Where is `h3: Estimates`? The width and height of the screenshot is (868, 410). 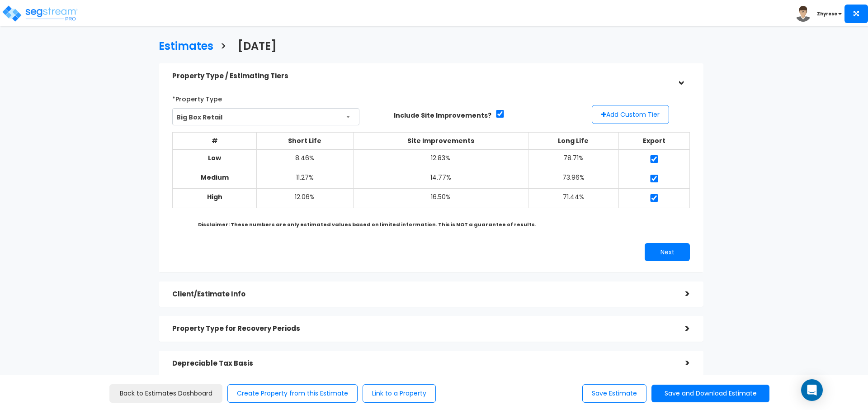
h3: Estimates is located at coordinates (186, 47).